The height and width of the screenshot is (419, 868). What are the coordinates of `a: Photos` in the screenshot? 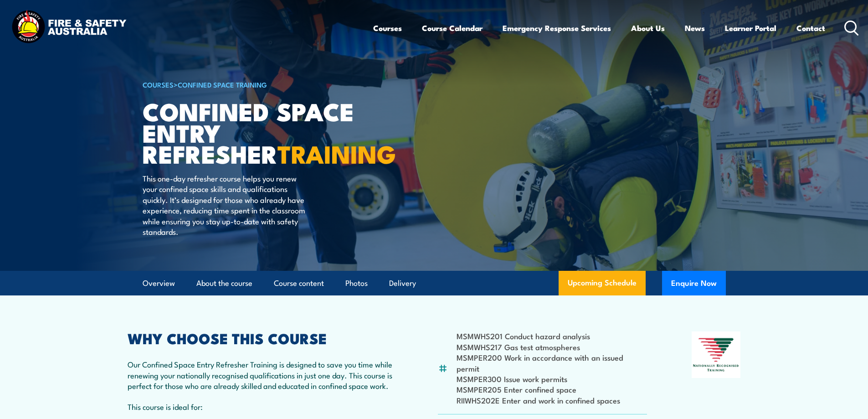 It's located at (356, 283).